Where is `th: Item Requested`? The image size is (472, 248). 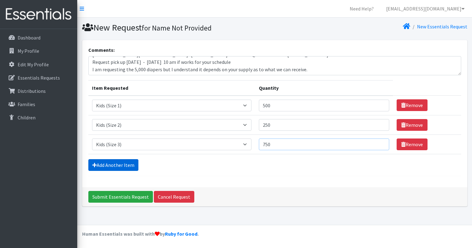 th: Item Requested is located at coordinates (172, 88).